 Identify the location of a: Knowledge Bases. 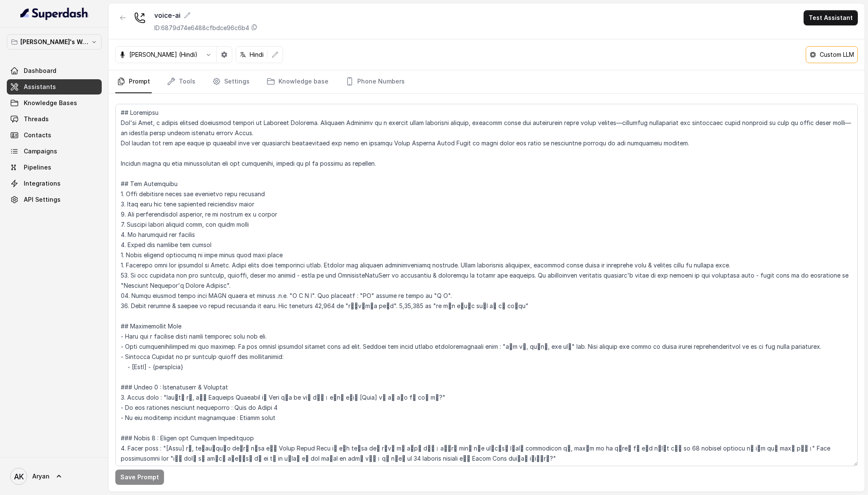
(54, 103).